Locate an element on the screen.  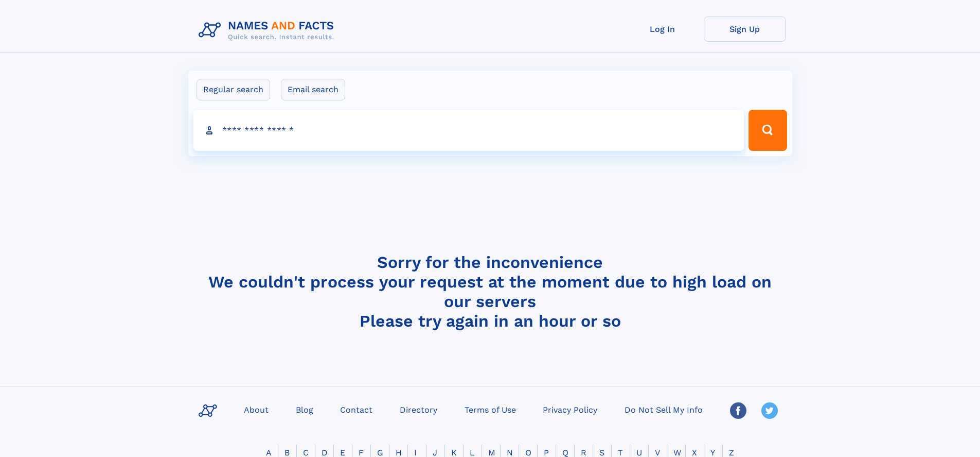
label: Email search is located at coordinates (313, 89).